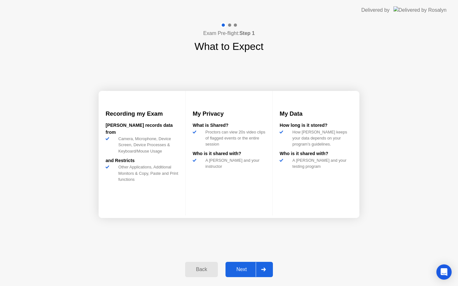  Describe the element at coordinates (375, 10) in the screenshot. I see `div: Delivered by` at that location.